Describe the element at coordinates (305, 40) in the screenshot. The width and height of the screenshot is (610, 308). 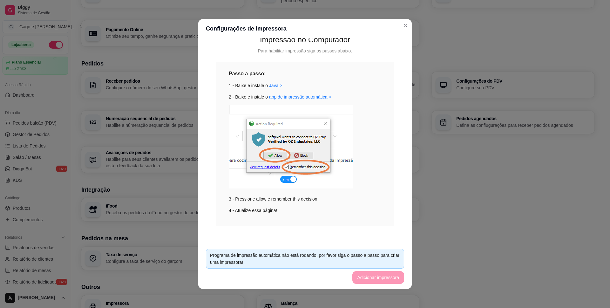
I see `div: Impressão no Computador` at that location.